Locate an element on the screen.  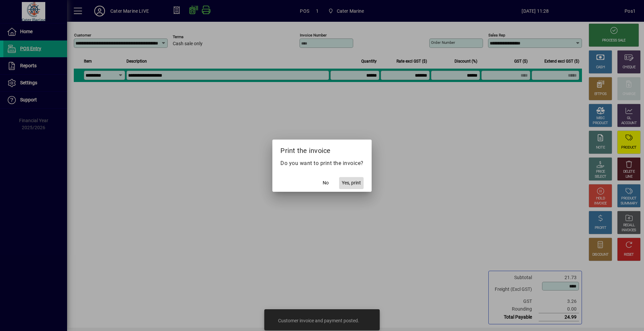
span: No is located at coordinates (326, 183).